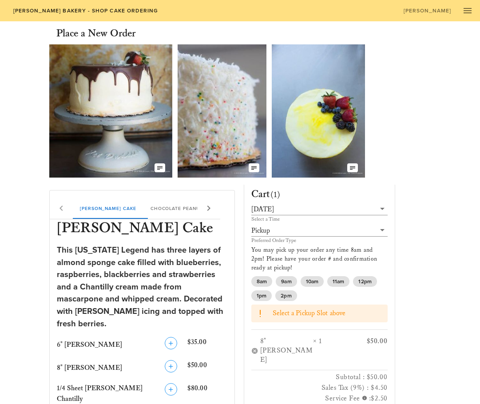  Describe the element at coordinates (96, 34) in the screenshot. I see `h3: Place a New Order` at that location.